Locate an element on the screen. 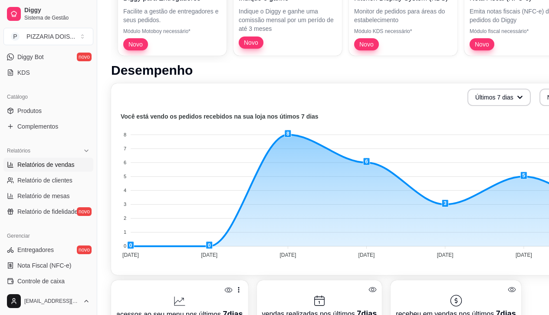 The height and width of the screenshot is (315, 549). span: Produtos is located at coordinates (30, 111).